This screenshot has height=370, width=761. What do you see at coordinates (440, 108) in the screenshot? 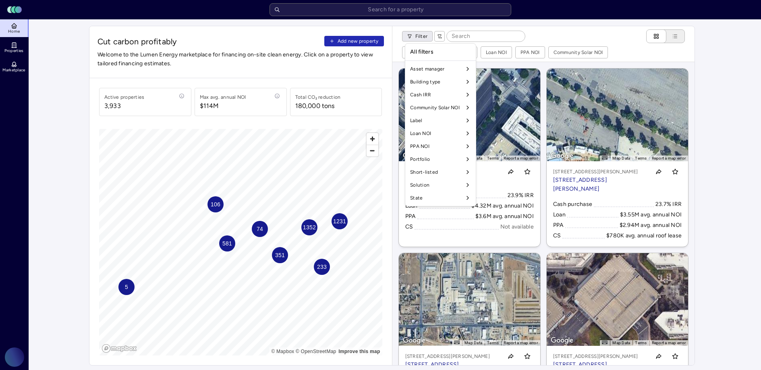
I see `div: Community Solar NOI` at bounding box center [440, 108].